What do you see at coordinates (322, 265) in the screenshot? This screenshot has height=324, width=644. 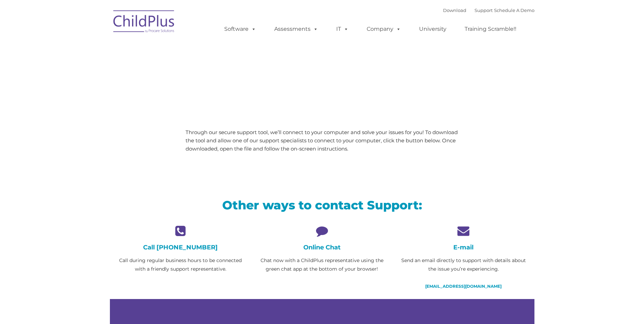 I see `p: Chat now with a ChildPlus representative using the green chat app at the bottom of your browser!` at bounding box center [322, 265].